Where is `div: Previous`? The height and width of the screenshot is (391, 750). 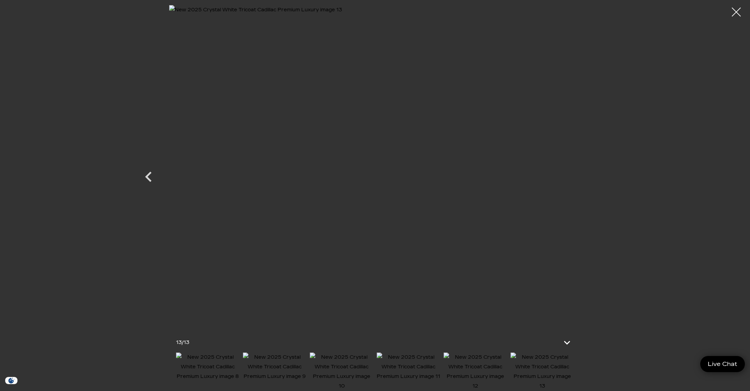 div: Previous is located at coordinates (149, 178).